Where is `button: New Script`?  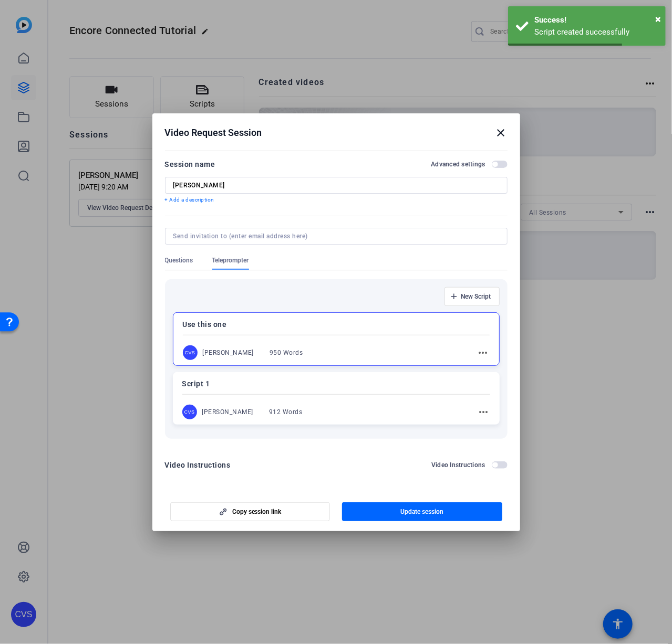
button: New Script is located at coordinates (472, 296).